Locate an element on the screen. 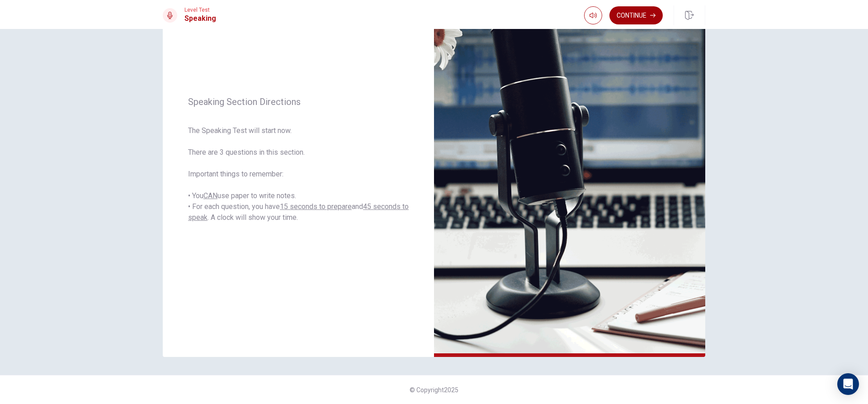 The height and width of the screenshot is (404, 868). span: © Copyright 2025 is located at coordinates (434, 390).